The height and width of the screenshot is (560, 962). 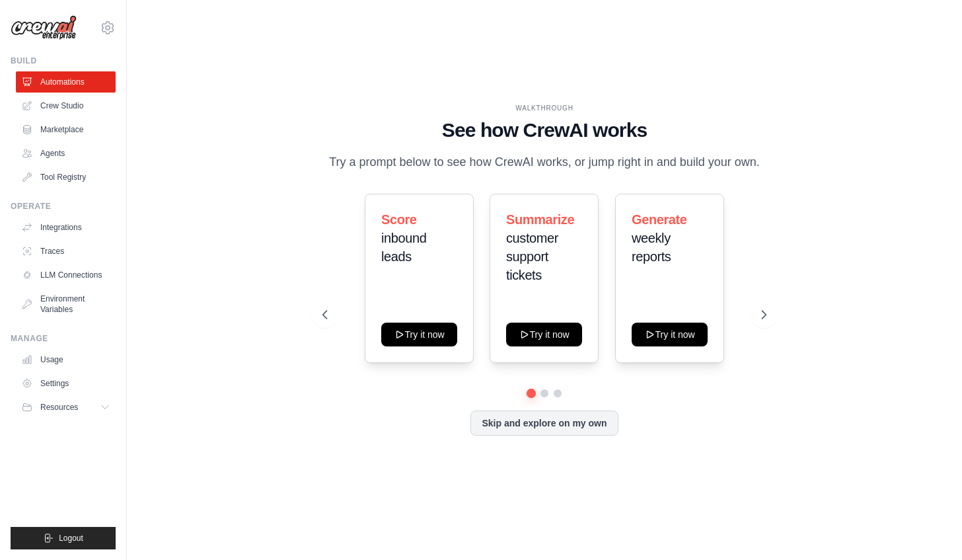 What do you see at coordinates (532, 256) in the screenshot?
I see `span: customer support tickets` at bounding box center [532, 256].